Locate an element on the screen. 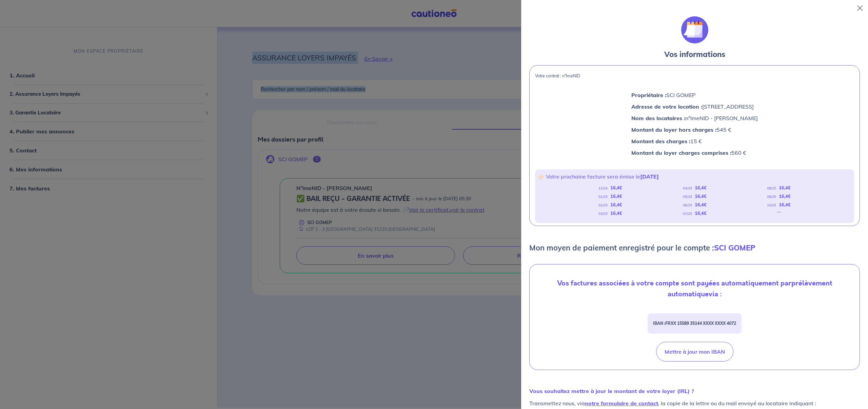 This screenshot has width=868, height=409. em: 08/25 is located at coordinates (771, 188).